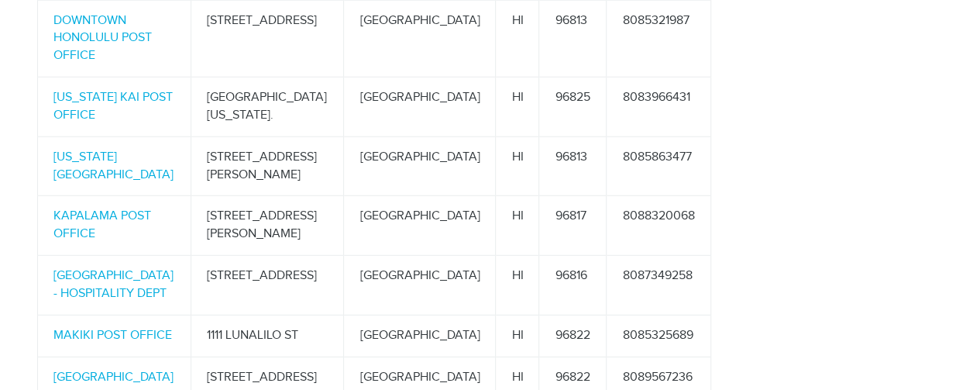 This screenshot has width=980, height=390. I want to click on td: 96822, so click(573, 336).